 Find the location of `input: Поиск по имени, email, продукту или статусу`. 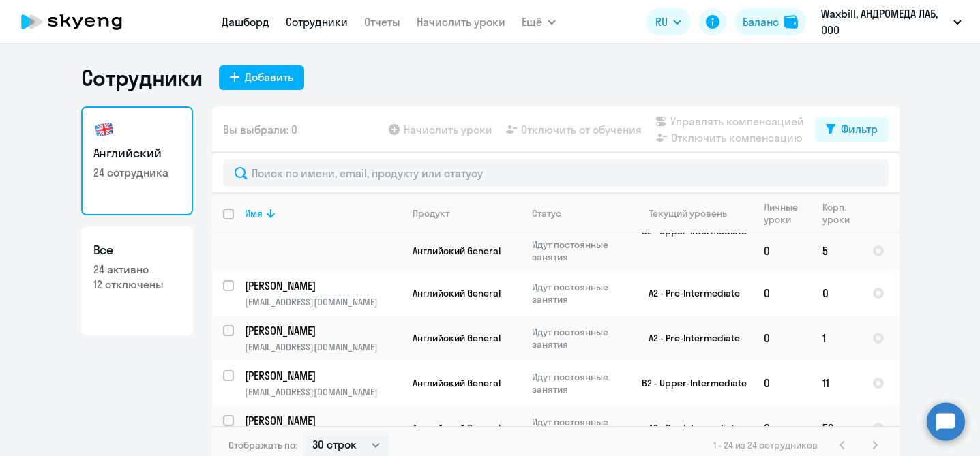

input: Поиск по имени, email, продукту или статусу is located at coordinates (556, 173).